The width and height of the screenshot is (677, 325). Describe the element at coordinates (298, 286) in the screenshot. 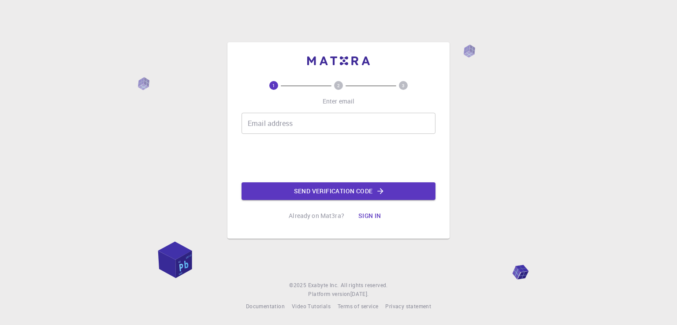

I see `span: © 2025` at that location.